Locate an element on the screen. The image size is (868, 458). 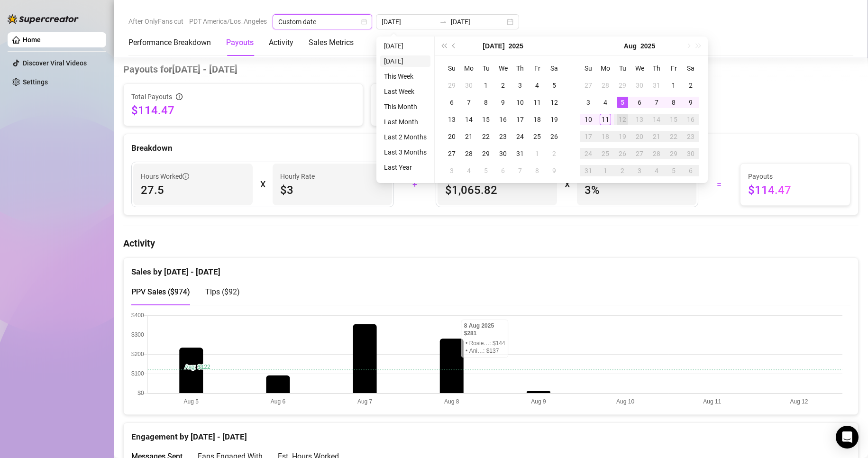
div: 8 is located at coordinates (486, 102).